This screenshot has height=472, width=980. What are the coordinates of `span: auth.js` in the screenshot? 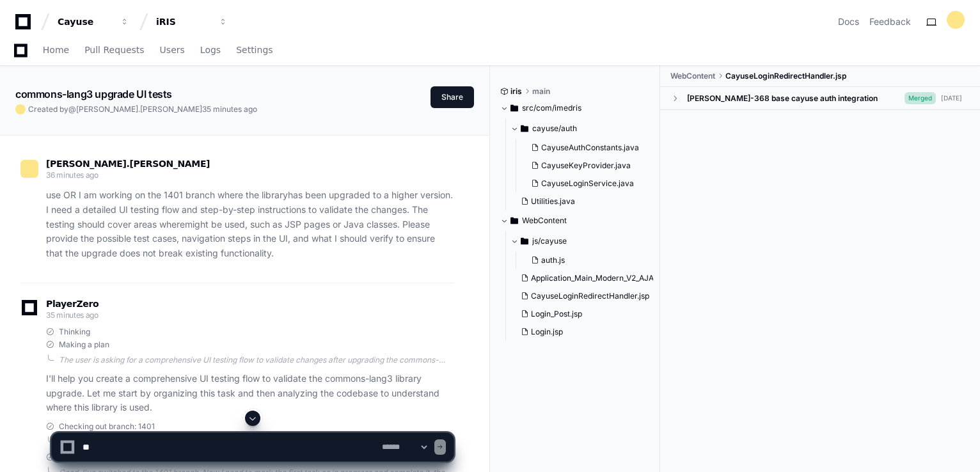 It's located at (553, 261).